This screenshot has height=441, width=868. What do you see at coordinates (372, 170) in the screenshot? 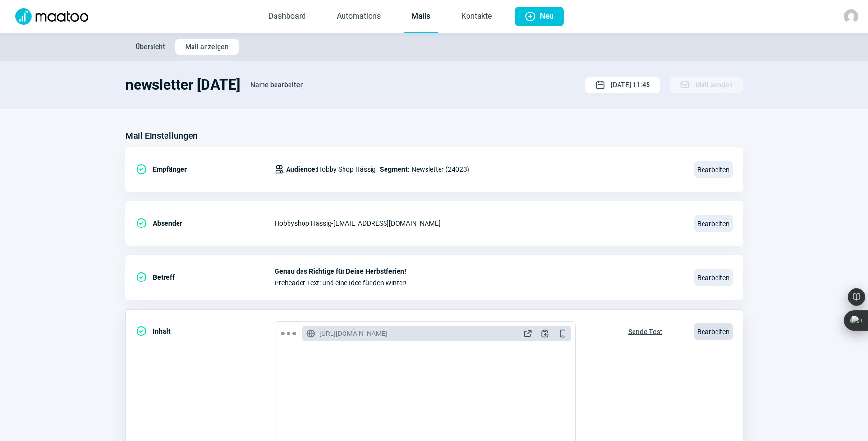
I see `div: Newsletter (24023)` at bounding box center [372, 170].